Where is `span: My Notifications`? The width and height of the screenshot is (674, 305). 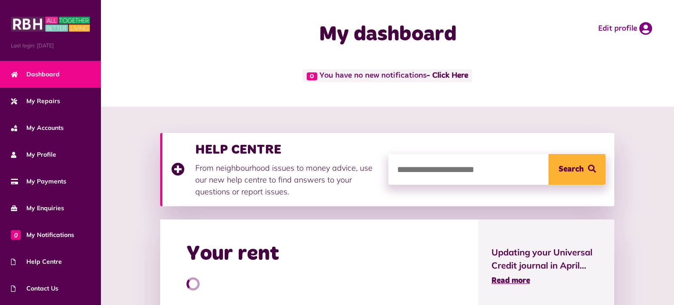 span: My Notifications is located at coordinates (43, 235).